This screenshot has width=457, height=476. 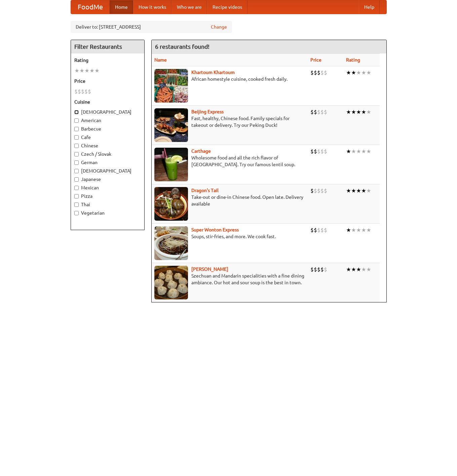 What do you see at coordinates (77, 213) in the screenshot?
I see `input: Vegetarian` at bounding box center [77, 213].